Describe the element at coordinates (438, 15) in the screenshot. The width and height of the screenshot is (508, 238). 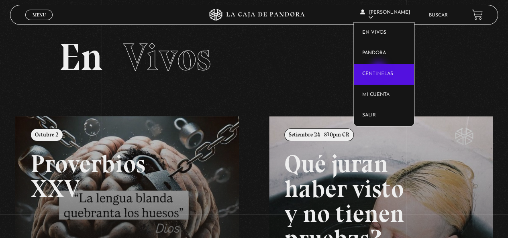
I see `a: Buscar` at that location.